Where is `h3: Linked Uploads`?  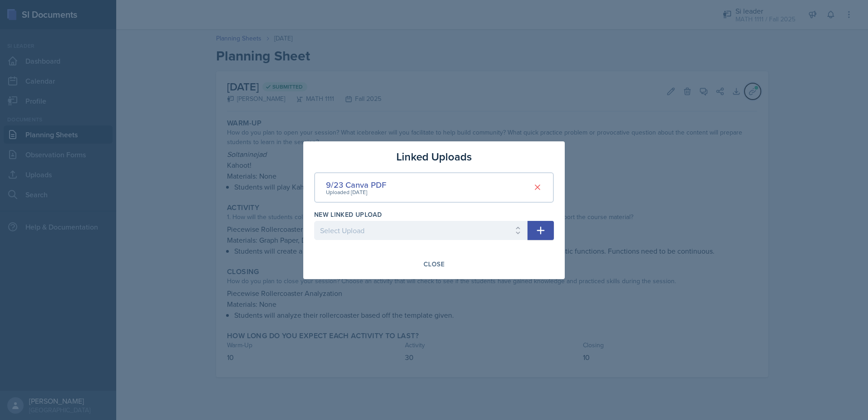
h3: Linked Uploads is located at coordinates (434, 157).